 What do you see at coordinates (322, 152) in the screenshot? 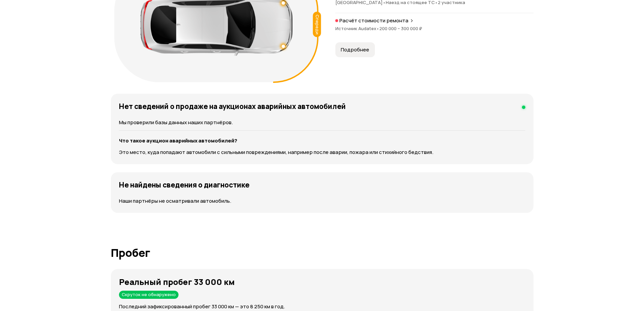
I see `p: Это место, куда попадают автомобили с сильными повреждениями, например после аварии, пожара или с...` at bounding box center [322, 152].